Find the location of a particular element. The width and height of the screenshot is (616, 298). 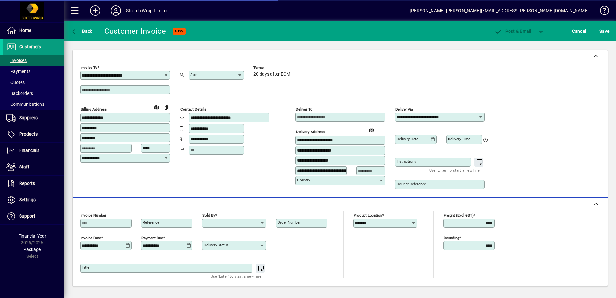

div: Customer Invoice is located at coordinates (135, 31).